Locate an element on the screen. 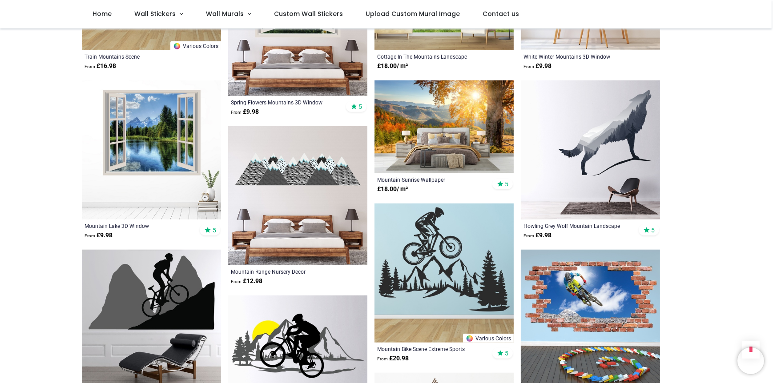 Image resolution: width=773 pixels, height=383 pixels. div: Mountain Range Nursery Decor is located at coordinates (284, 272).